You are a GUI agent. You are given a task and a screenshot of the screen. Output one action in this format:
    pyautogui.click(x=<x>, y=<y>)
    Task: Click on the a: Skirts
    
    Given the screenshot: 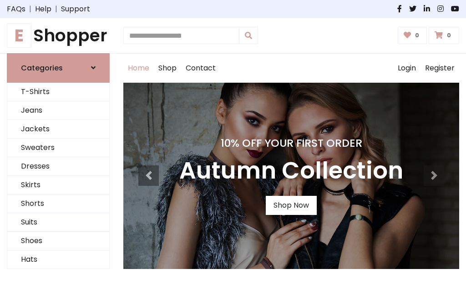 What is the action you would take?
    pyautogui.click(x=58, y=185)
    